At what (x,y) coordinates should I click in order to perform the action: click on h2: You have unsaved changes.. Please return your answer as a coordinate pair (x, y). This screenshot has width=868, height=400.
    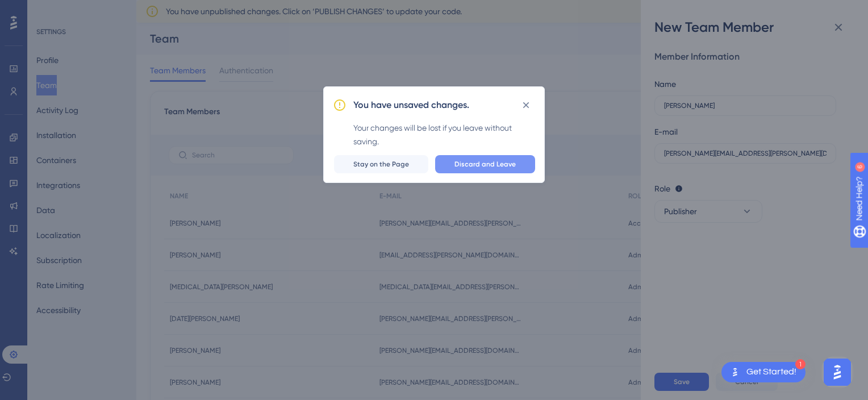
    Looking at the image, I should click on (411, 105).